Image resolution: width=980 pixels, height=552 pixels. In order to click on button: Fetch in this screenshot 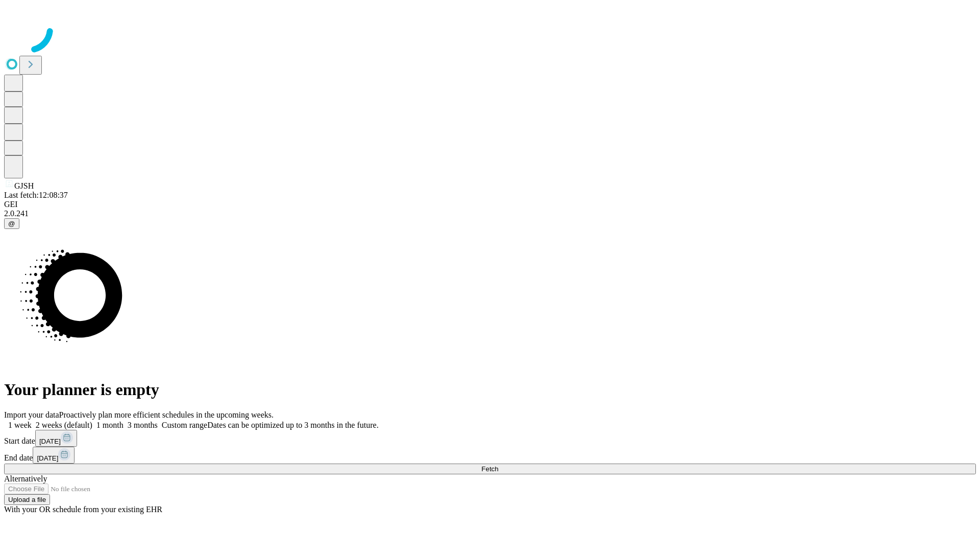, I will do `click(490, 469)`.